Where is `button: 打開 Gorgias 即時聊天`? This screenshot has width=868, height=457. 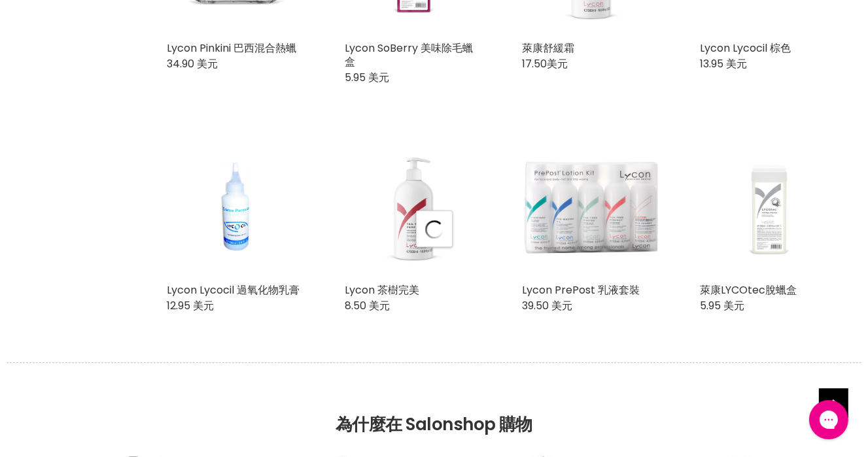 button: 打開 Gorgias 即時聊天 is located at coordinates (26, 24).